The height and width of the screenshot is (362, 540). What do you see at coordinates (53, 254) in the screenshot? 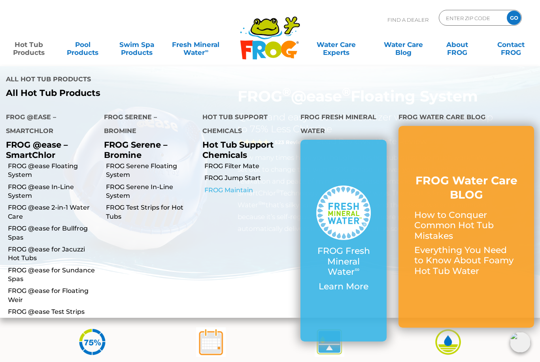
I see `a: FROG @ease for Jacuzzi Hot Tubs` at bounding box center [53, 254].